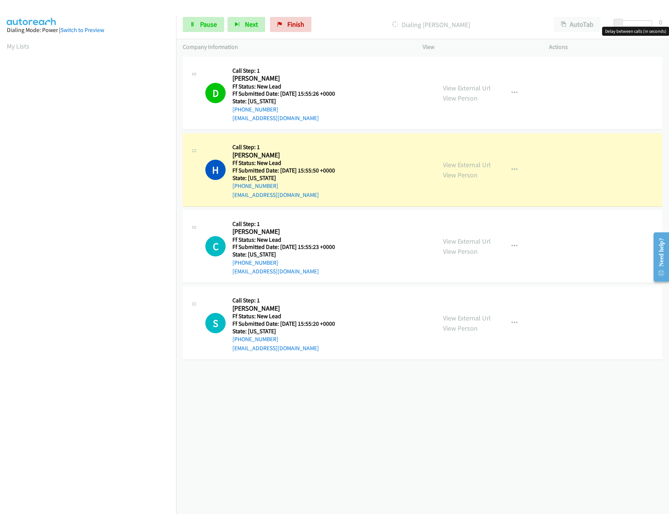 The image size is (669, 514). I want to click on div: Need help?, so click(14, 25).